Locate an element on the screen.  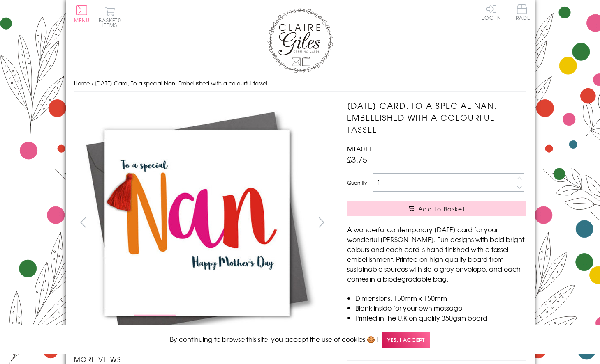
a: Trade is located at coordinates (522, 13).